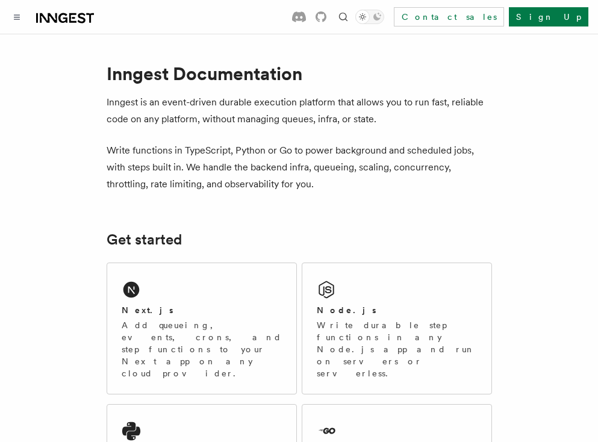 The height and width of the screenshot is (442, 598). I want to click on a: Node.jsWrite durable step functions in any Node.js app and run on servers or serverless., so click(397, 328).